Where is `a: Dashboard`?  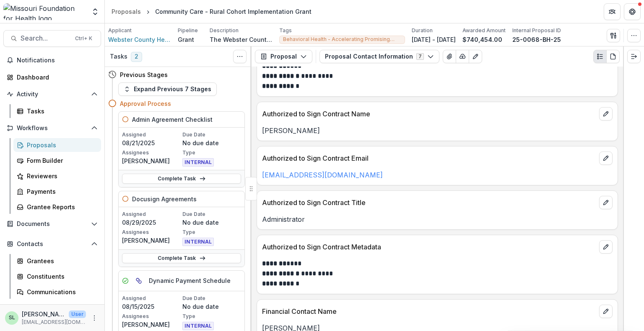
a: Dashboard is located at coordinates (52, 77).